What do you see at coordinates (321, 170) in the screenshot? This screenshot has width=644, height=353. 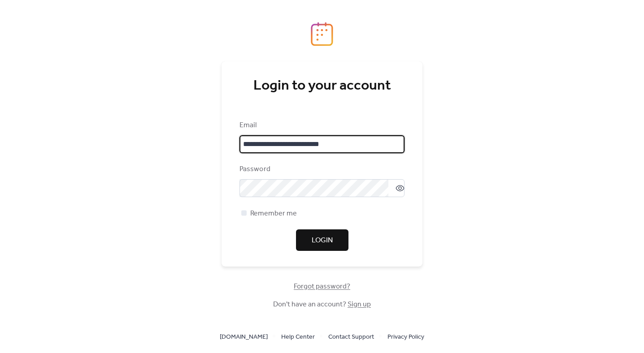 I see `div: Password` at bounding box center [321, 170].